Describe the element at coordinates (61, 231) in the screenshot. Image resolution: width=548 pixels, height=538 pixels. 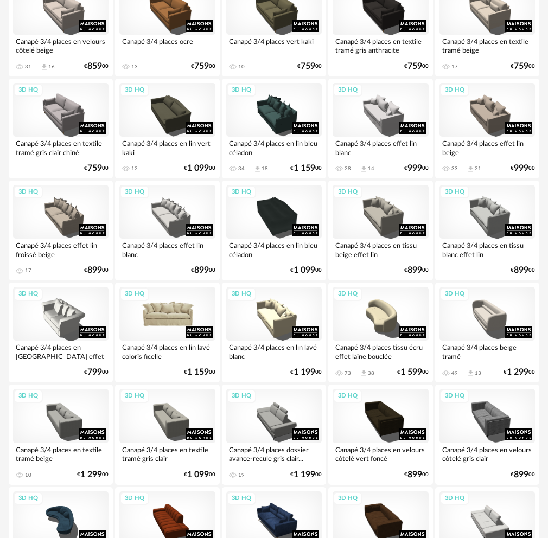
I see `a: 3D HQ Canapé 3/4 places effet lin froissé beige 17 €89900` at that location.